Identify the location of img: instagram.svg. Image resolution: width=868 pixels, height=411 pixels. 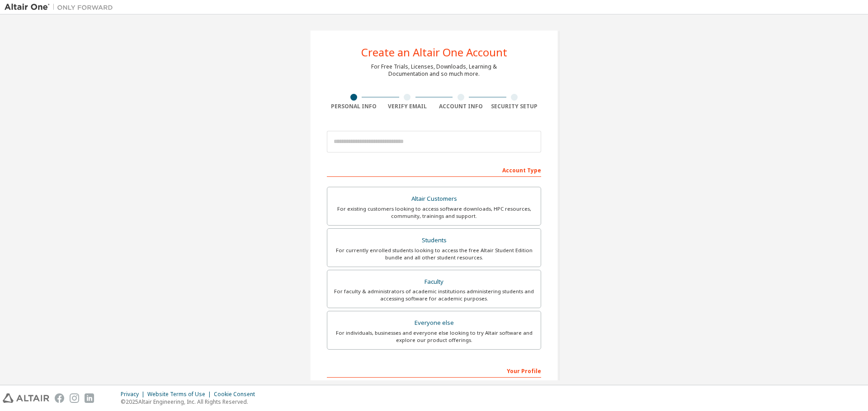
(74, 398).